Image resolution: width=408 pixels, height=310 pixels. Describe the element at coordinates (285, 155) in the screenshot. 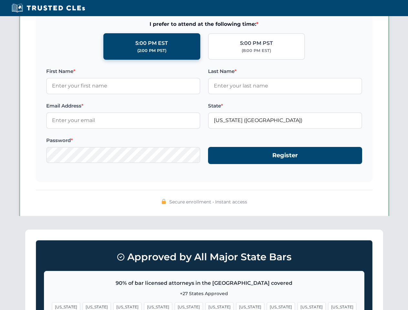

I see `button: Register` at that location.